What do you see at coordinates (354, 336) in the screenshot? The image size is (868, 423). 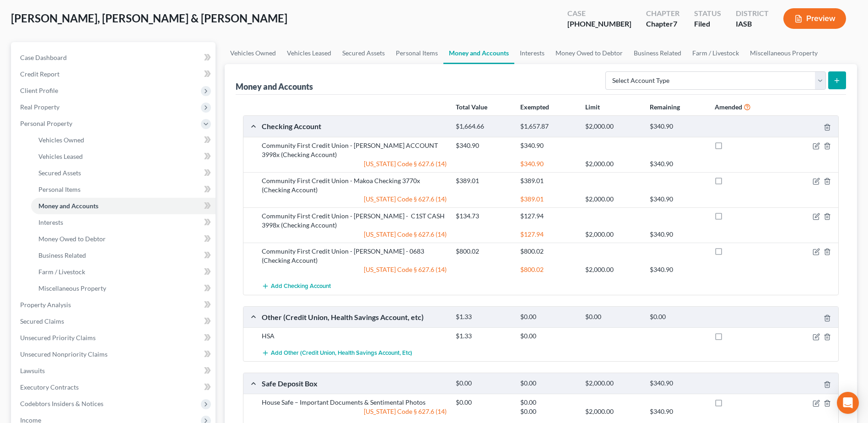 I see `div: HSA` at bounding box center [354, 336].